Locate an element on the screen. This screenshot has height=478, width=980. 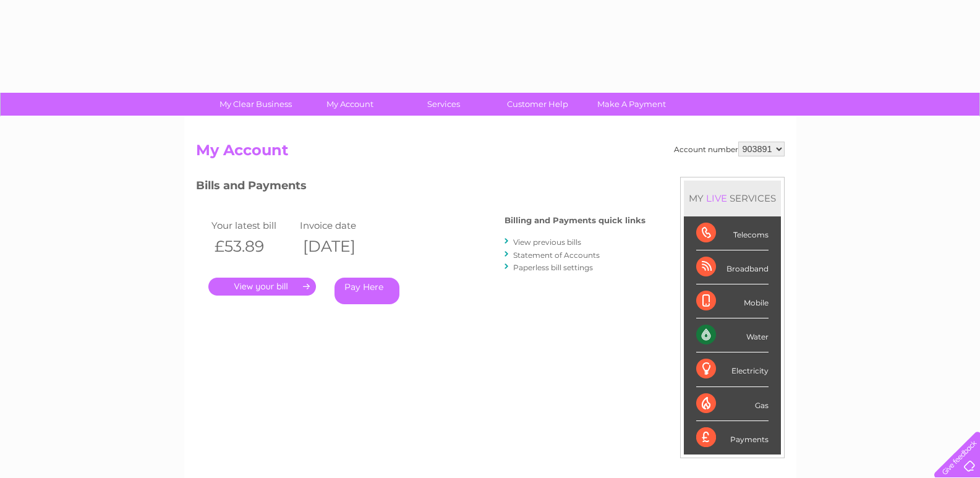
div: Telecoms is located at coordinates (733, 233).